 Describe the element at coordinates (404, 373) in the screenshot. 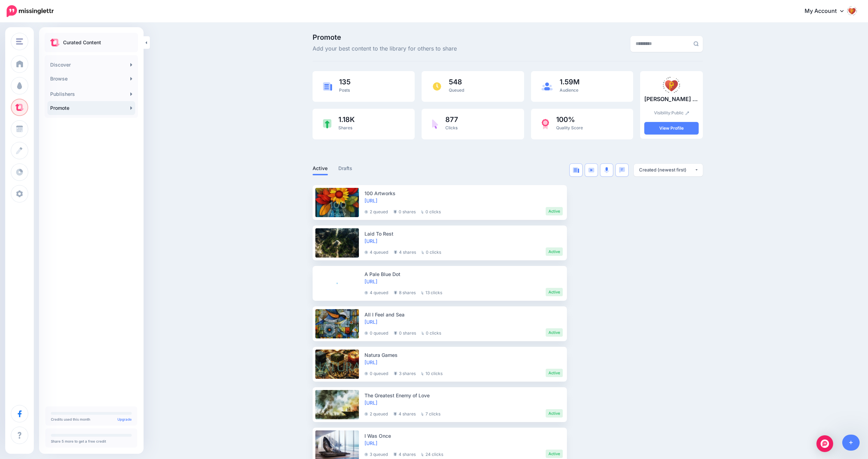

I see `li: 3 shares` at that location.